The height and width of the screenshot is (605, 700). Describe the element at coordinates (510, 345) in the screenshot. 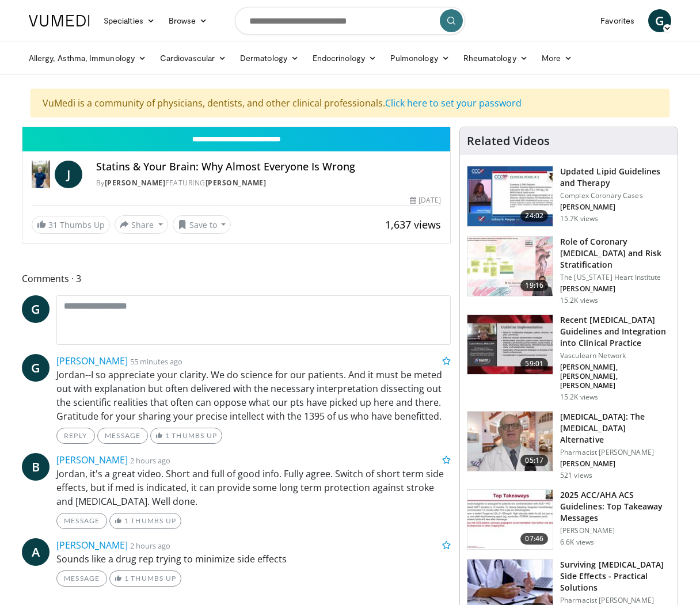

I see `img: 87825f19-cf4c-4b91-bba1-ce218758c6bb.150x105_q85_crop-smart_upscale.jpg` at that location.